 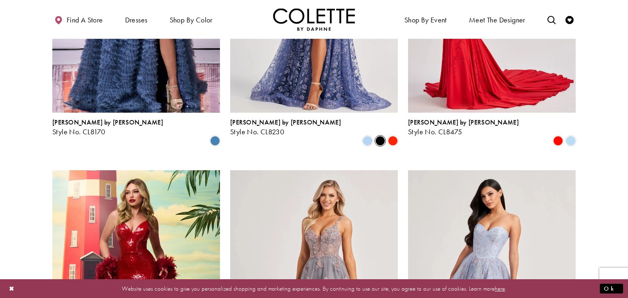 What do you see at coordinates (435, 132) in the screenshot?
I see `span: Style No. CL8475` at bounding box center [435, 132].